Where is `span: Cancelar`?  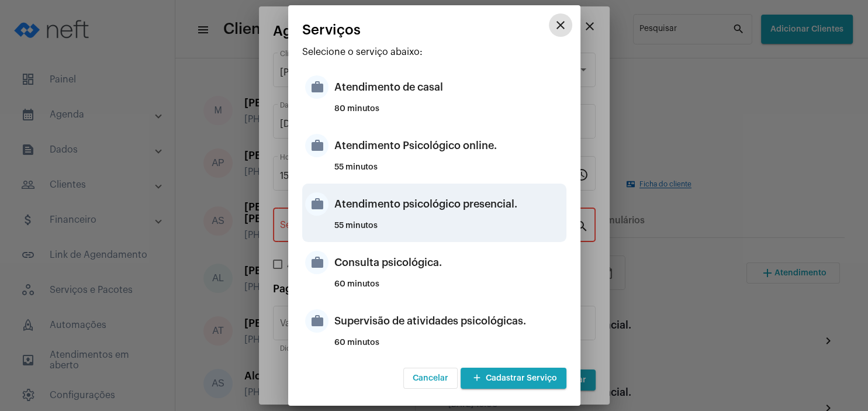
span: Cancelar is located at coordinates (430, 378).